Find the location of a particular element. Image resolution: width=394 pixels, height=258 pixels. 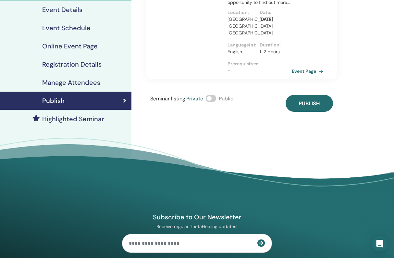

a: Event Page is located at coordinates (308, 71).